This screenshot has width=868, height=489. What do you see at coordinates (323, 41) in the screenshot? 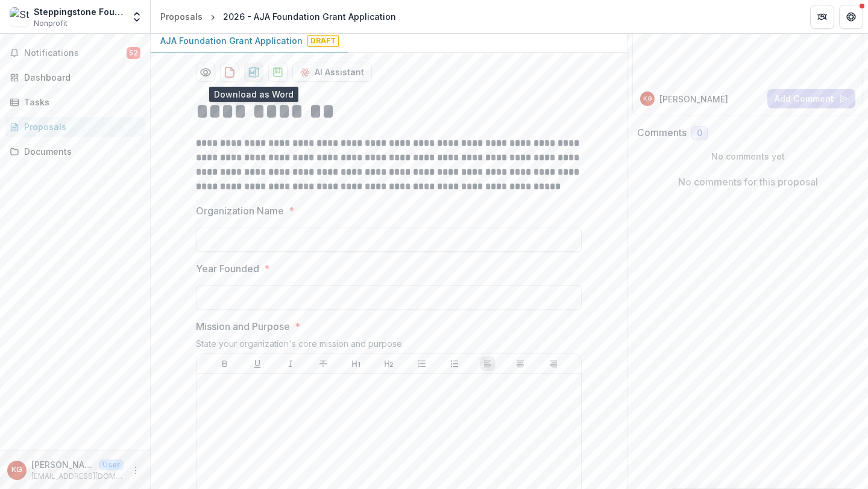
I see `span: Draft` at bounding box center [323, 41].